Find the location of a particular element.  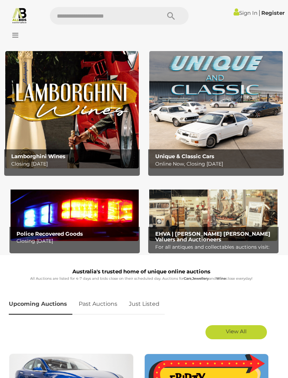

img: Lamborghini Wines is located at coordinates (72, 109).